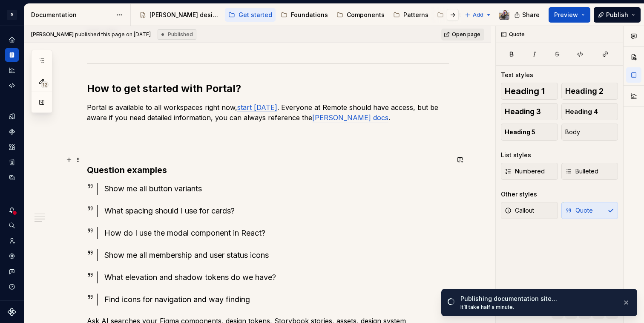 The width and height of the screenshot is (644, 323). What do you see at coordinates (299, 15) in the screenshot?
I see `div: Page tree` at bounding box center [299, 15].